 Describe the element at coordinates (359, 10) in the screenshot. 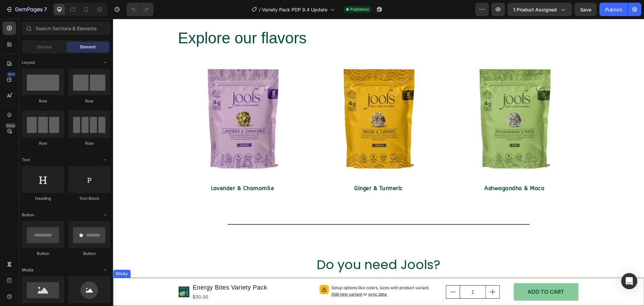

I see `span: Published` at that location.